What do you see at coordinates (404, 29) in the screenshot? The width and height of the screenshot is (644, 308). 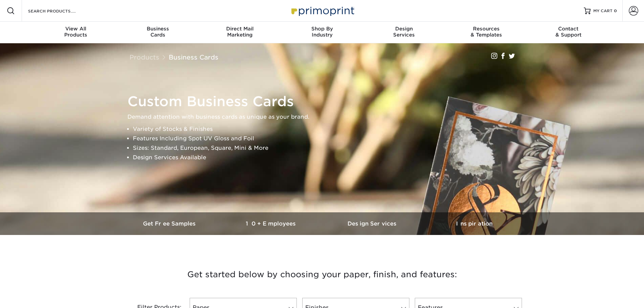 I see `span: Design` at bounding box center [404, 29].